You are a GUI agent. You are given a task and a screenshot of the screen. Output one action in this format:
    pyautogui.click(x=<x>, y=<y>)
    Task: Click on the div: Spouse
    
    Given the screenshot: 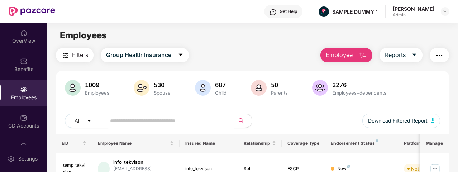 What is the action you would take?
    pyautogui.click(x=162, y=93)
    